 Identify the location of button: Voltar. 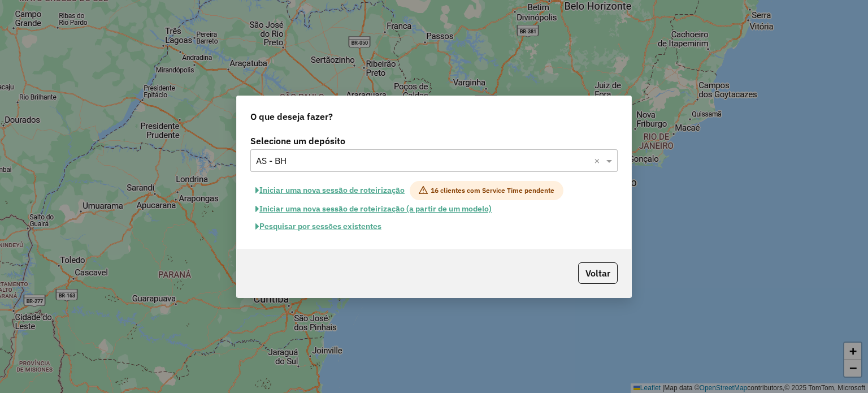
(598, 273).